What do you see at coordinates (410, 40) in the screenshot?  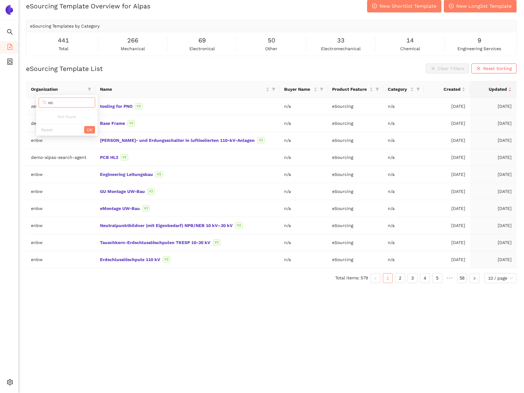 I see `span: 14` at bounding box center [410, 40].